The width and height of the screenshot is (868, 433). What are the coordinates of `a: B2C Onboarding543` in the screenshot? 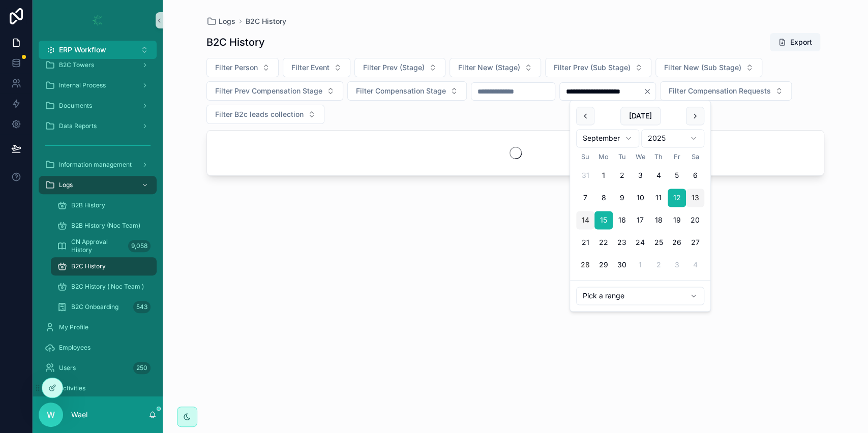 It's located at (104, 307).